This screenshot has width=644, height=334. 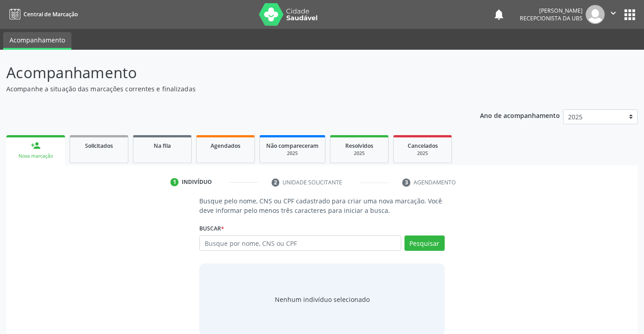 What do you see at coordinates (227, 72) in the screenshot?
I see `p: Acompanhamento` at bounding box center [227, 72].